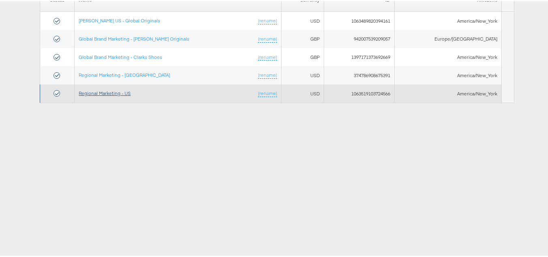 The image size is (548, 257). Describe the element at coordinates (120, 56) in the screenshot. I see `a: Global Brand Marketing - Clarks Shoes` at that location.